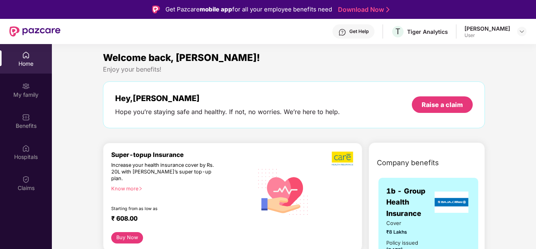 The image size is (536, 249). Describe the element at coordinates (343, 158) in the screenshot. I see `img: b5dec4f62d2307b9de63beb79f102df3.png` at that location.